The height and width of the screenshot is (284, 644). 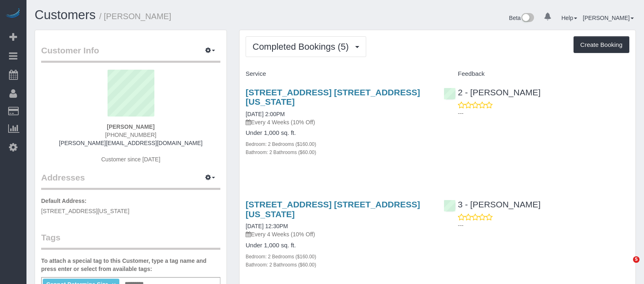 I want to click on h4: Service, so click(x=339, y=74).